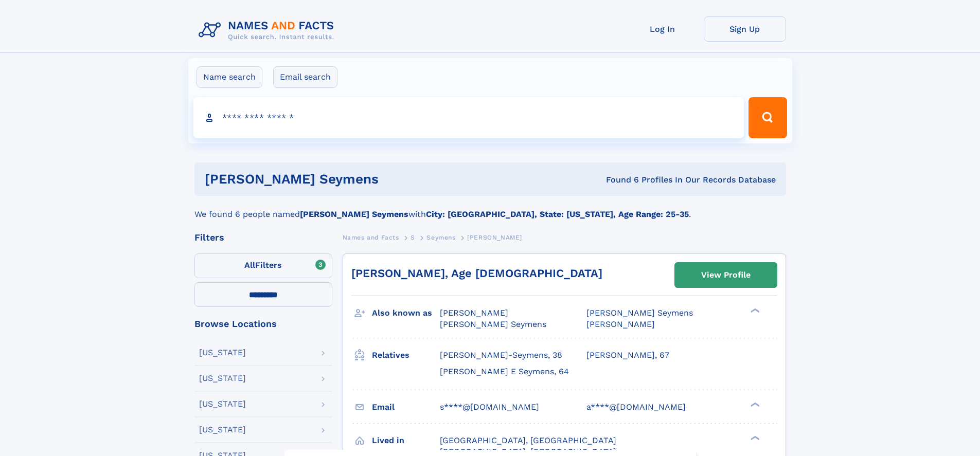  I want to click on label: Name search, so click(229, 77).